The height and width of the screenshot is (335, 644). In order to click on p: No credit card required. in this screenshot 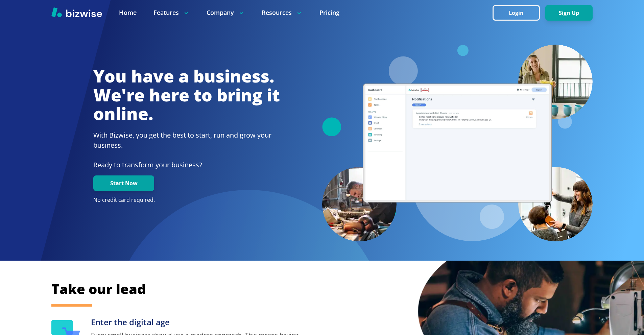, I will do `click(187, 200)`.